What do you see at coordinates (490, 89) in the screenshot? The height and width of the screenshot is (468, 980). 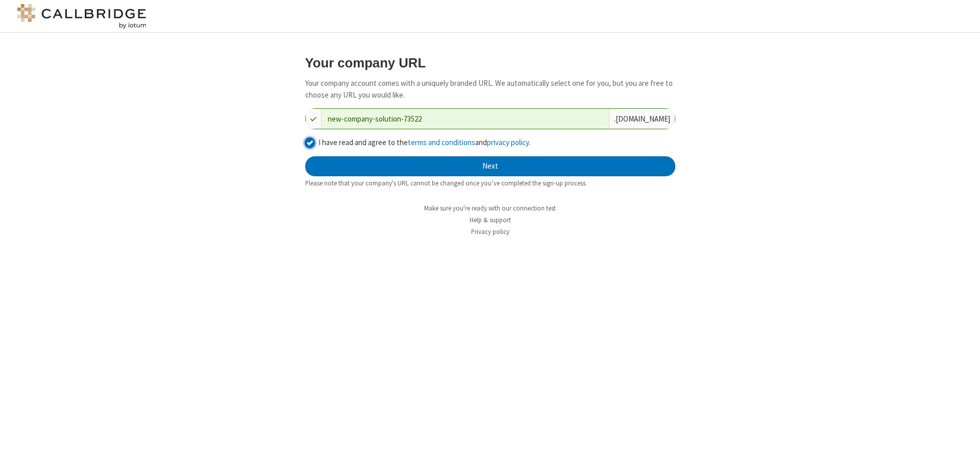 I see `p: Your company account comes with a uniquely branded URL. We automatically select one for you, but ...` at bounding box center [490, 89].